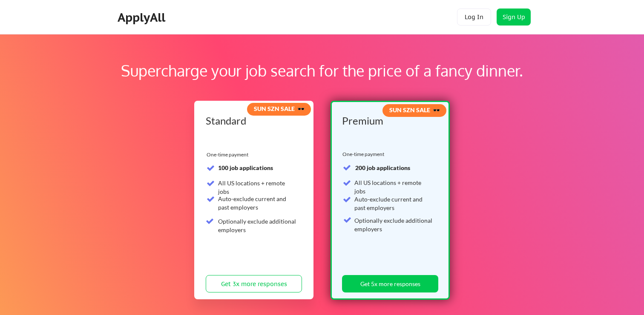 This screenshot has width=644, height=315. Describe the element at coordinates (513, 17) in the screenshot. I see `button: Sign Up` at that location.